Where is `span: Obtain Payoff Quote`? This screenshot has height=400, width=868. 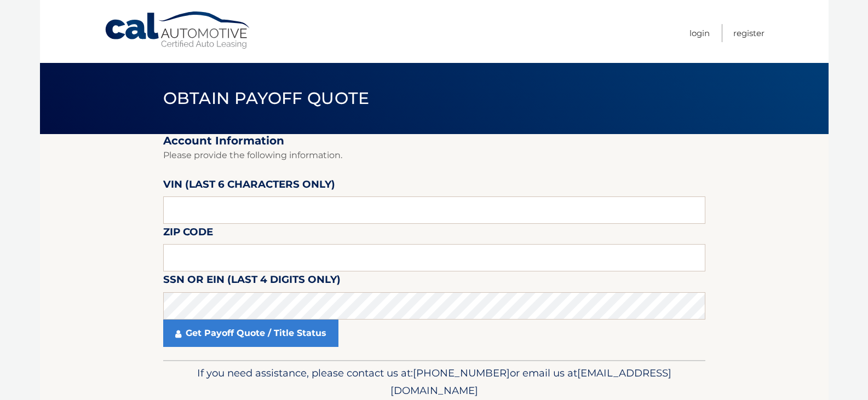 span: Obtain Payoff Quote is located at coordinates (266, 98).